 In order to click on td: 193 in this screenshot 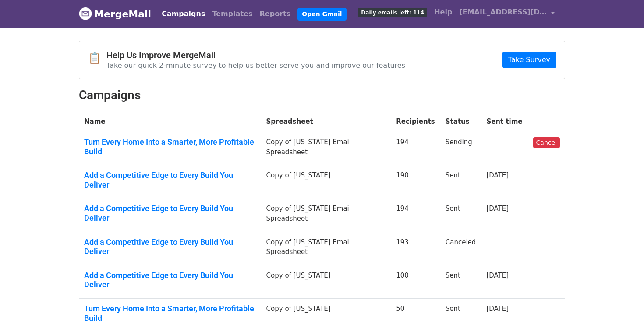, I will do `click(415, 249)`.